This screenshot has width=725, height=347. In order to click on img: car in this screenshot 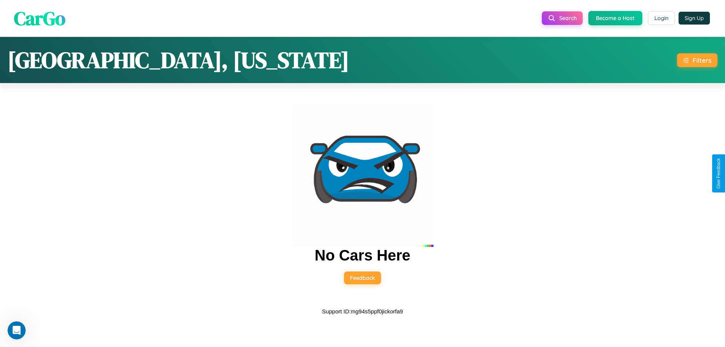, I will do `click(363, 176)`.